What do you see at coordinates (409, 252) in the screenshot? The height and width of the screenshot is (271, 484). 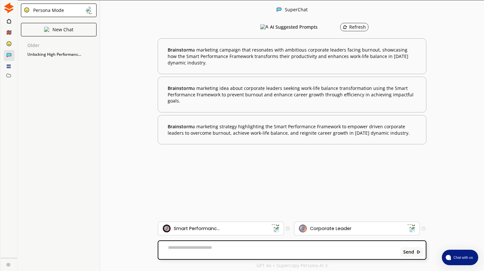 I see `b: Send` at bounding box center [409, 252].